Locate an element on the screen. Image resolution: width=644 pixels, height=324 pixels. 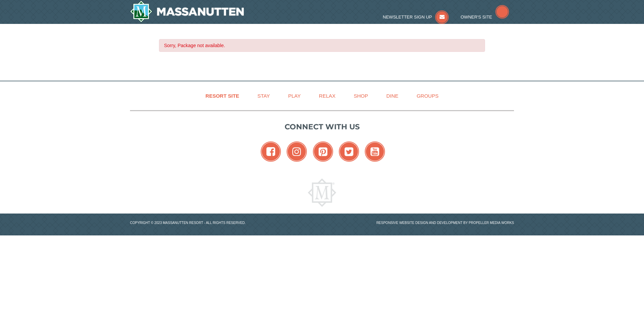
a: Shop is located at coordinates (361, 95).